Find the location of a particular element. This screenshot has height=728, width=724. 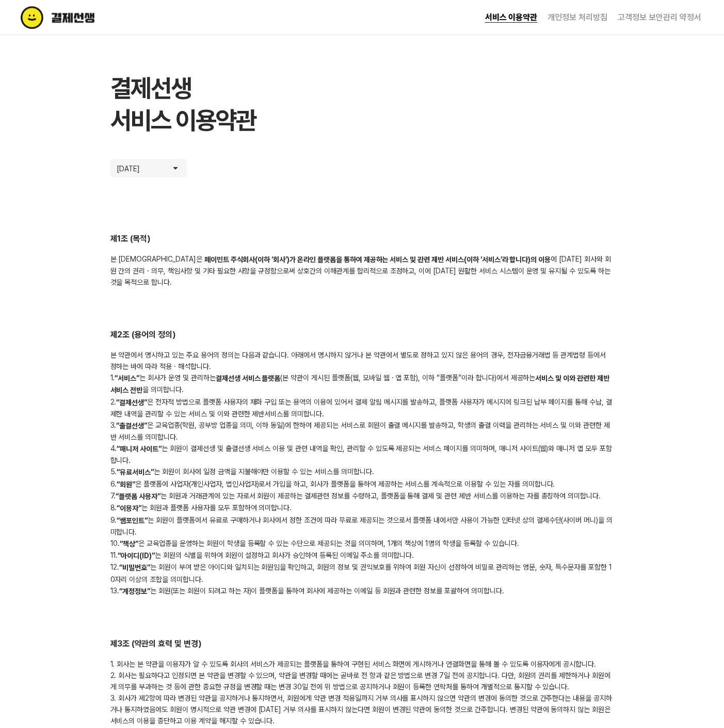

b: “매니저 사이트” is located at coordinates (139, 449).